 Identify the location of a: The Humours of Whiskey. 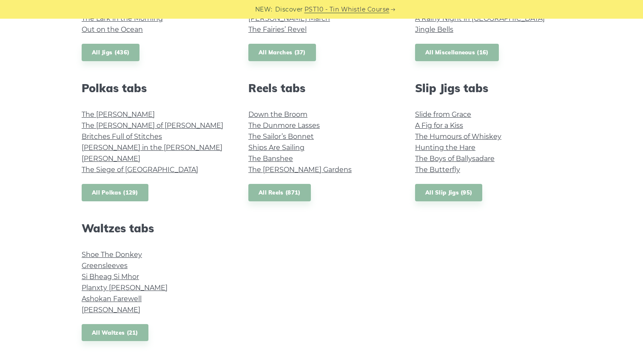
(458, 136).